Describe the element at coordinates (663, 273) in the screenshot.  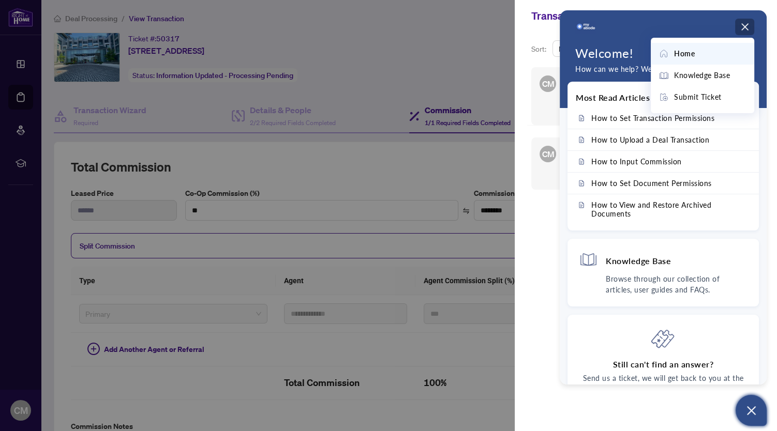
I see `div: Knowledge BaseBrowse through our collection of articles, user guides and FAQs.` at that location.